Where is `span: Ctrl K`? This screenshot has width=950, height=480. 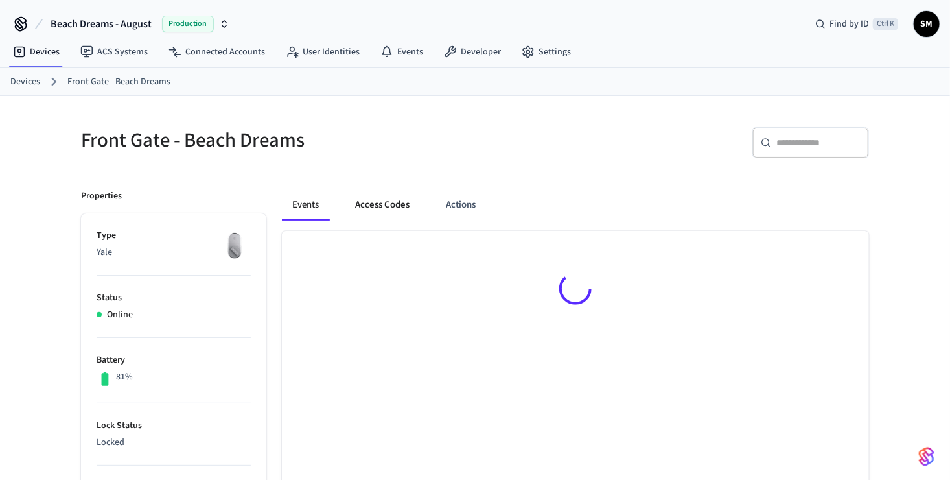
span: Ctrl K is located at coordinates (885, 24).